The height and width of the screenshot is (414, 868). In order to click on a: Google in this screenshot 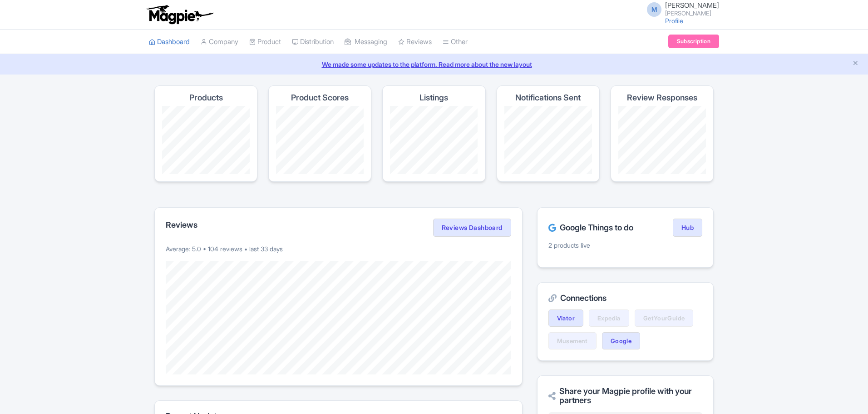, I will do `click(621, 341)`.